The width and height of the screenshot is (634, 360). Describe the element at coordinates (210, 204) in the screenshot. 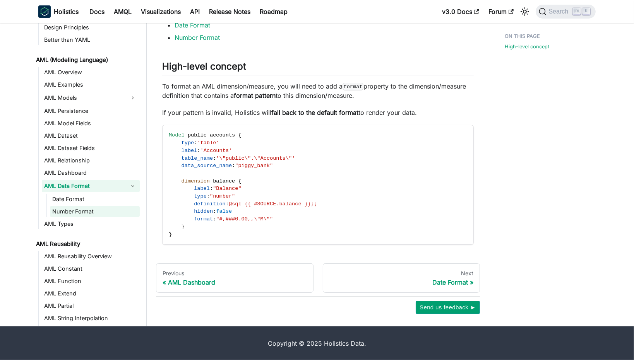

I see `span: definition` at that location.